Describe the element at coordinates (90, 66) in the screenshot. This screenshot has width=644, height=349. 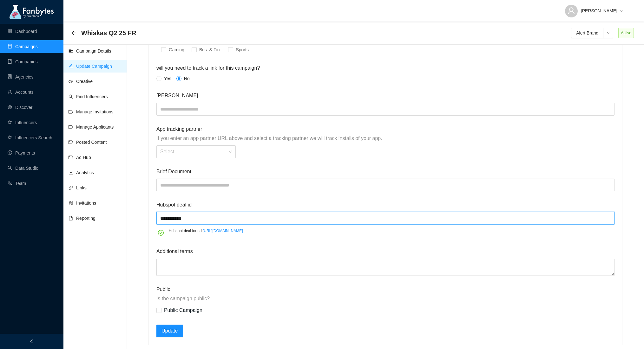
I see `a: editUpdate Campaign` at that location.